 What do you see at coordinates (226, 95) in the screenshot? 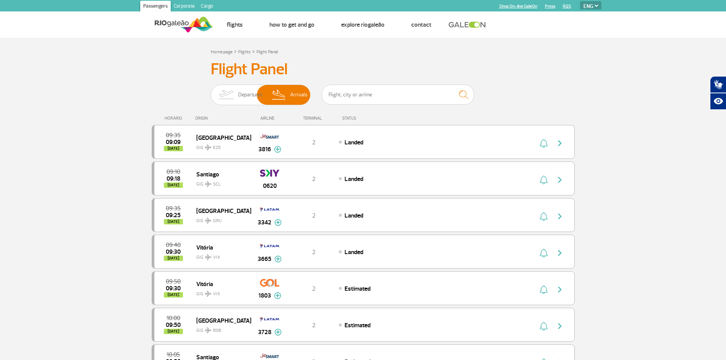
I see `img: slider-embarque` at bounding box center [226, 95].